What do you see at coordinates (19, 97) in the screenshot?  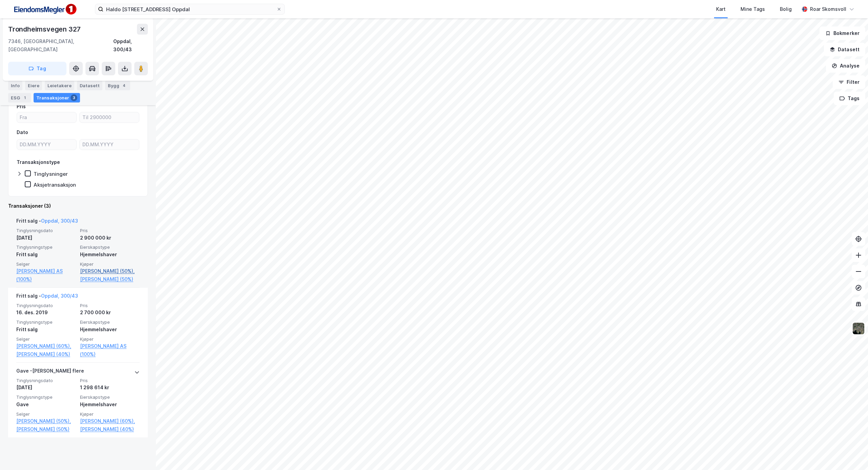 I see `div: ESG` at bounding box center [19, 97].